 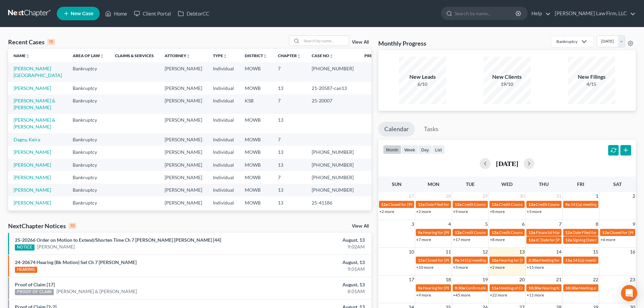 What do you see at coordinates (31, 42) in the screenshot?
I see `div: Recent Cases` at bounding box center [31, 42].